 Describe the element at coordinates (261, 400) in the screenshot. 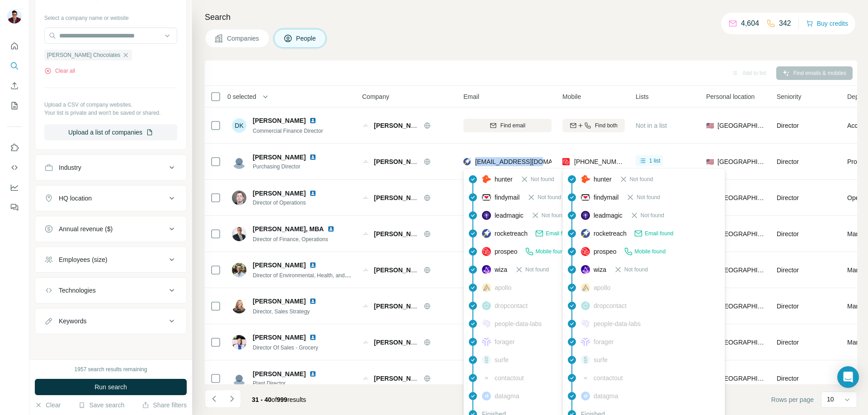

I see `span: 31 - 40` at that location.